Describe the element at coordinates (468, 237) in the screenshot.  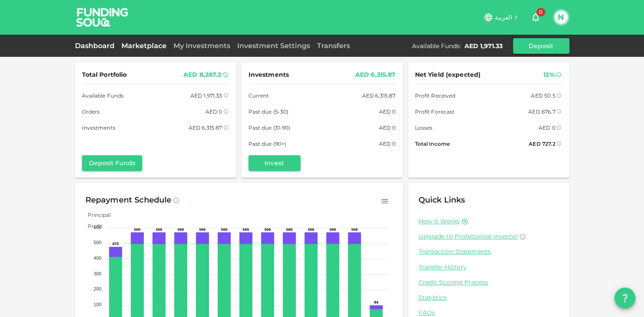
I see `span: Upgrade to Professional Investor` at that location.